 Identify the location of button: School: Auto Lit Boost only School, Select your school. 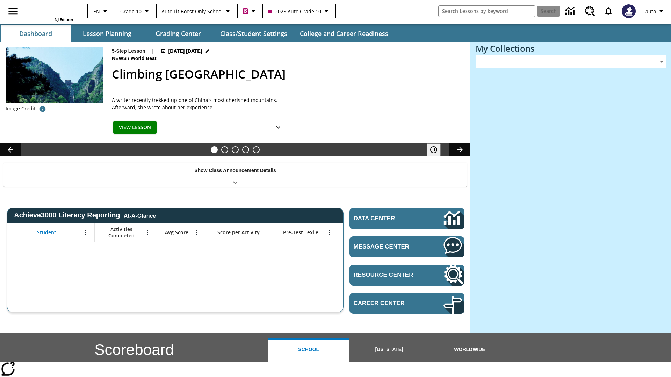
(197, 11).